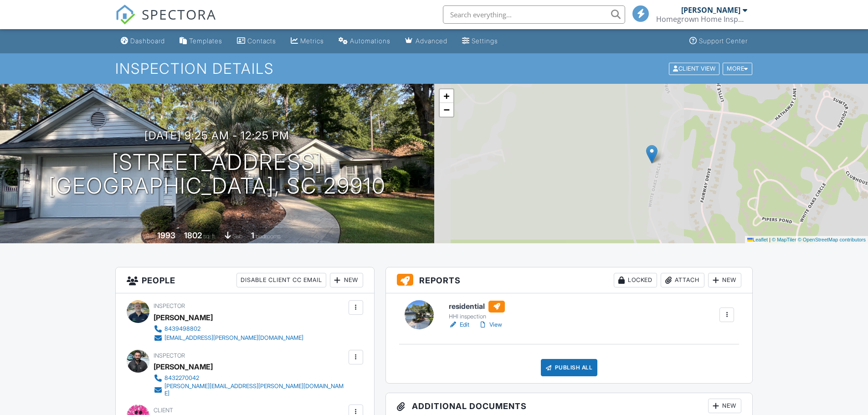 This screenshot has width=868, height=415. I want to click on a: Contacts, so click(257, 41).